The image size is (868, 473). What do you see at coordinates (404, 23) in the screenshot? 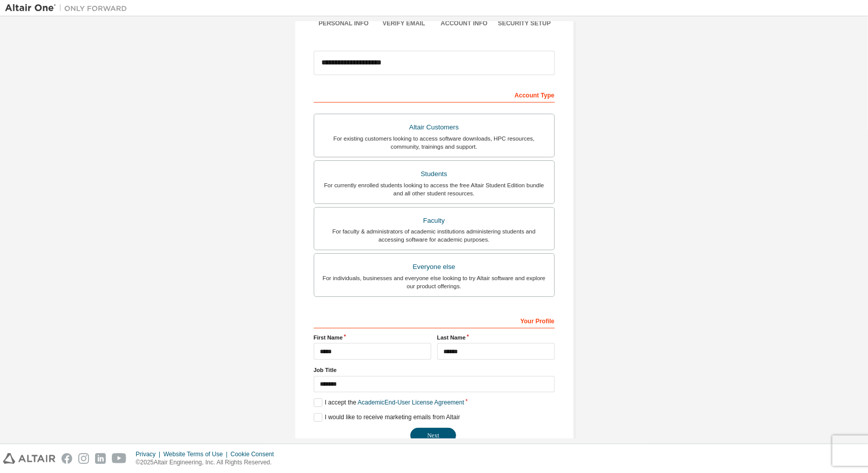
I see `div: Verify Email` at bounding box center [404, 23].